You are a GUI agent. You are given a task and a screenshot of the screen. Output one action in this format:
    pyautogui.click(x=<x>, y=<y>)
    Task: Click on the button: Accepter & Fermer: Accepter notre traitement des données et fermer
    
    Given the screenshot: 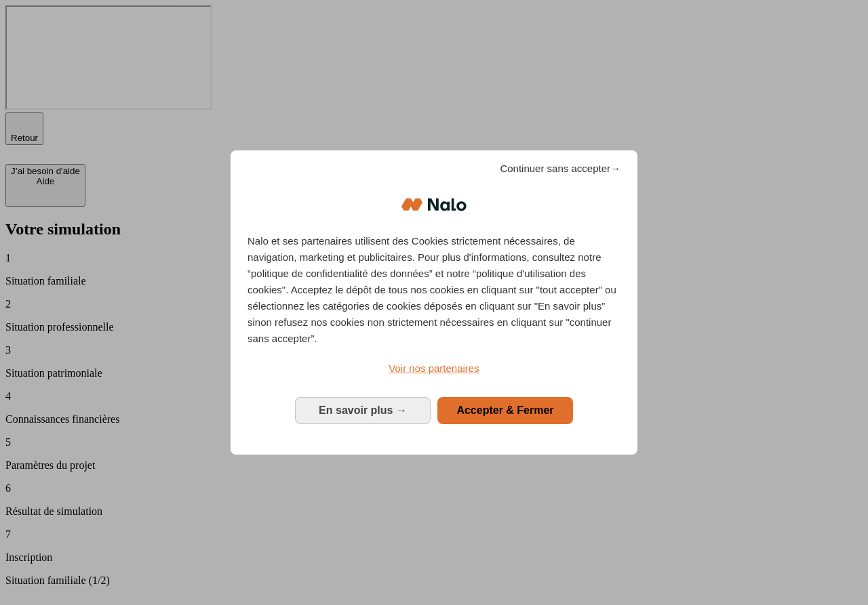 What is the action you would take?
    pyautogui.click(x=505, y=411)
    